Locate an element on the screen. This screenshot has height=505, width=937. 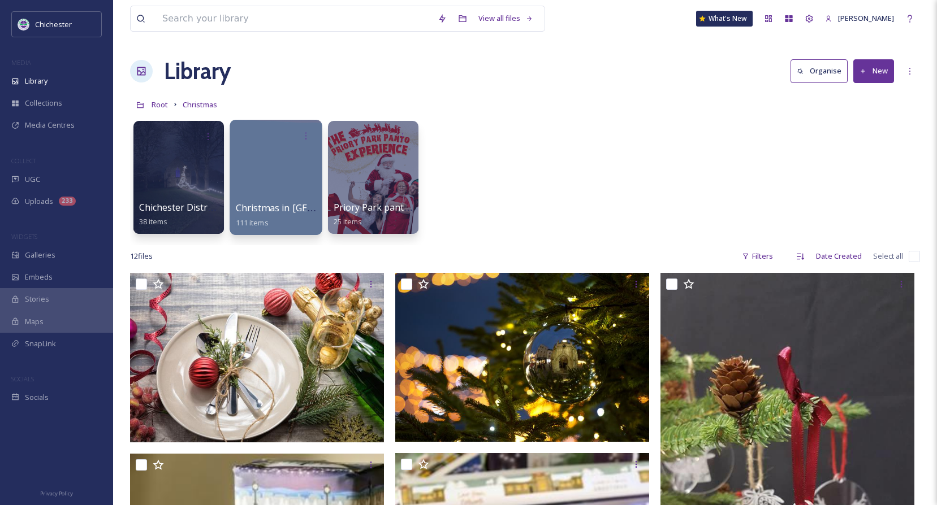
a: Privacy Policy is located at coordinates (57, 493).